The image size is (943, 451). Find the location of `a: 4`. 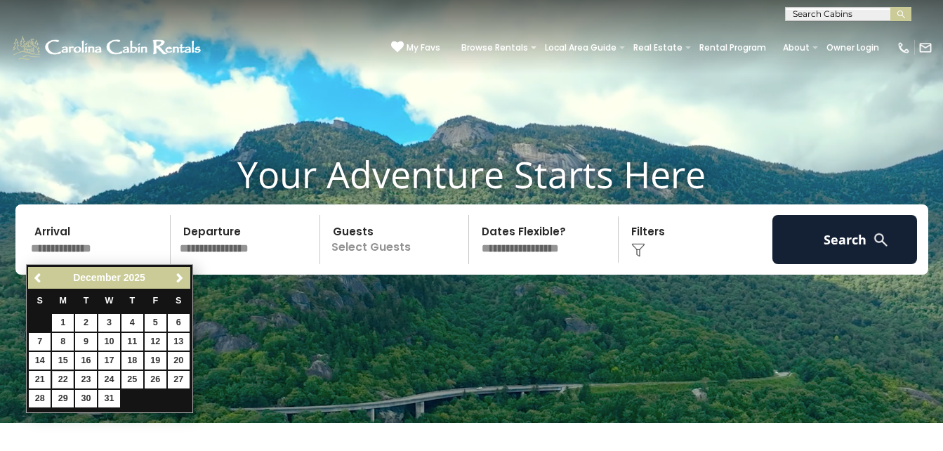

a: 4 is located at coordinates (132, 322).